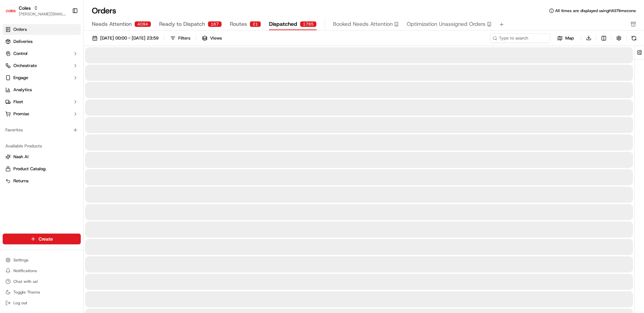 This screenshot has width=644, height=313. Describe the element at coordinates (143, 24) in the screenshot. I see `div: 4094` at that location.